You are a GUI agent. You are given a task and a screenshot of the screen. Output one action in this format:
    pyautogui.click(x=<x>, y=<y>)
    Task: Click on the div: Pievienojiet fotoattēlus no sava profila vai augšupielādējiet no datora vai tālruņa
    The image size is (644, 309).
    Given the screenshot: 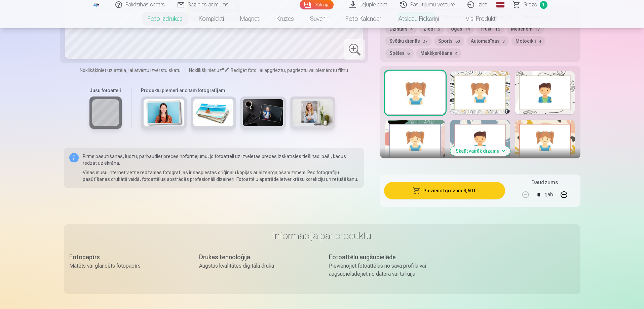 What is the action you would take?
    pyautogui.click(x=387, y=270)
    